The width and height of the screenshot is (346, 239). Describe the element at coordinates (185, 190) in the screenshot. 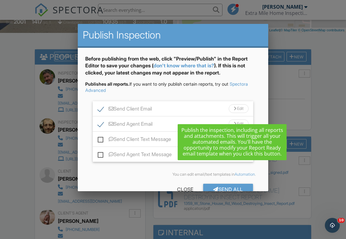

I see `div: Close` at that location.